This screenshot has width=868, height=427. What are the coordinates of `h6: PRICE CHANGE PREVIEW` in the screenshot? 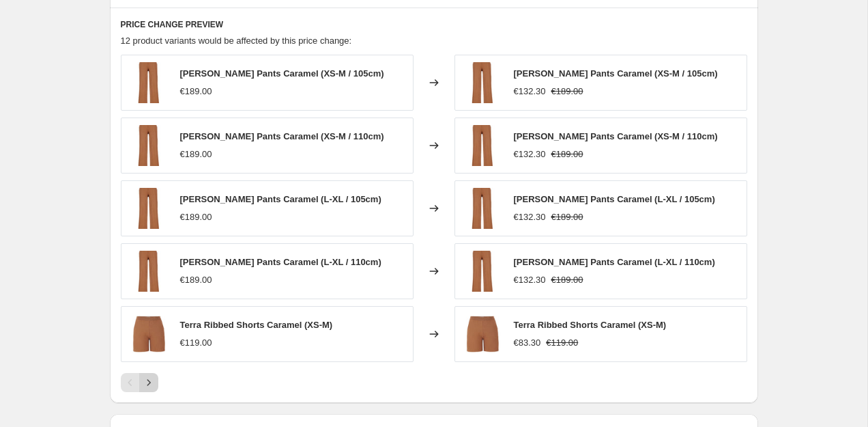 It's located at (434, 25).